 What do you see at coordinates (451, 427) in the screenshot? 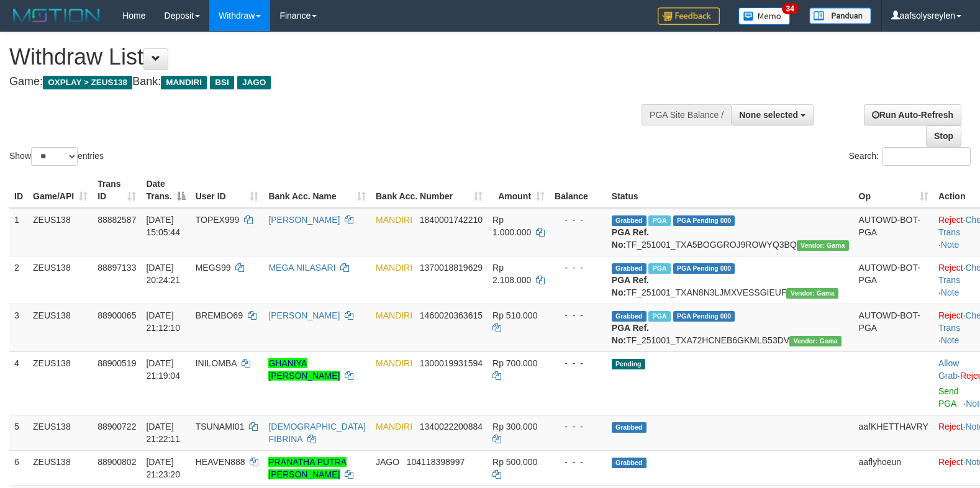
I see `span: Copy 1340022200884 to clipboard` at bounding box center [451, 427].